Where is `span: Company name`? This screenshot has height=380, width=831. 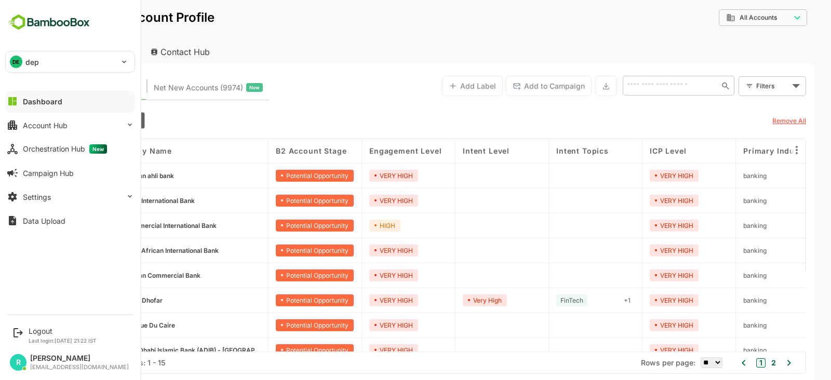 span: Company name is located at coordinates (104, 151).